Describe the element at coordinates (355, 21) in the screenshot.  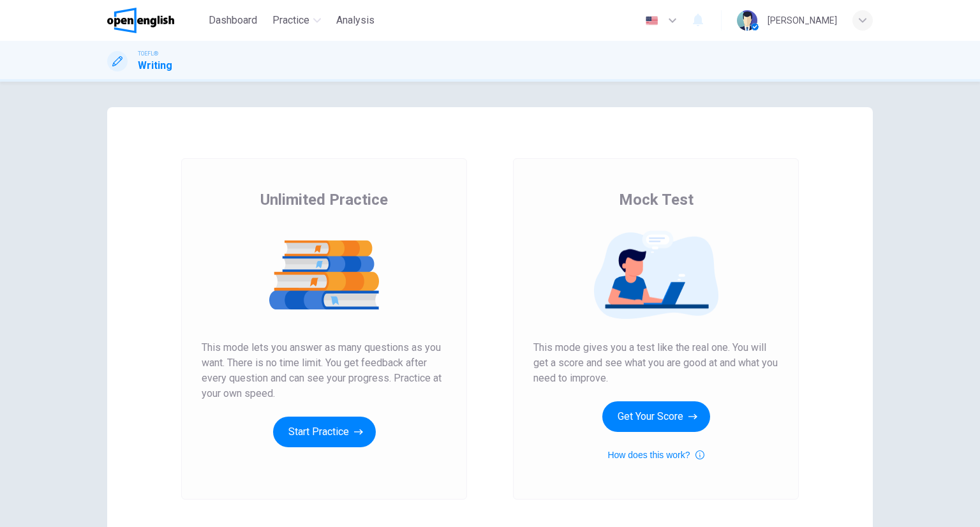
I see `span: Analysis` at that location.